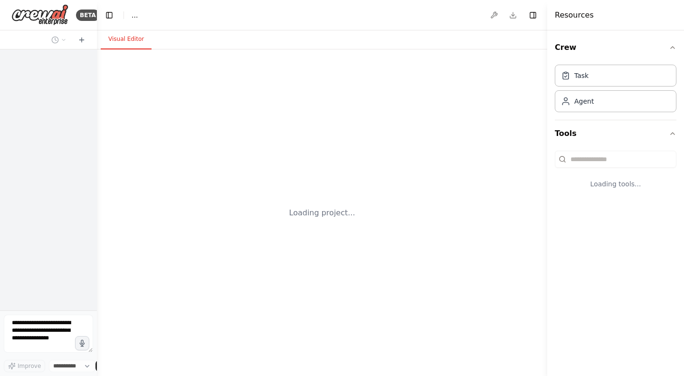 The height and width of the screenshot is (376, 684). I want to click on div: Task, so click(582, 76).